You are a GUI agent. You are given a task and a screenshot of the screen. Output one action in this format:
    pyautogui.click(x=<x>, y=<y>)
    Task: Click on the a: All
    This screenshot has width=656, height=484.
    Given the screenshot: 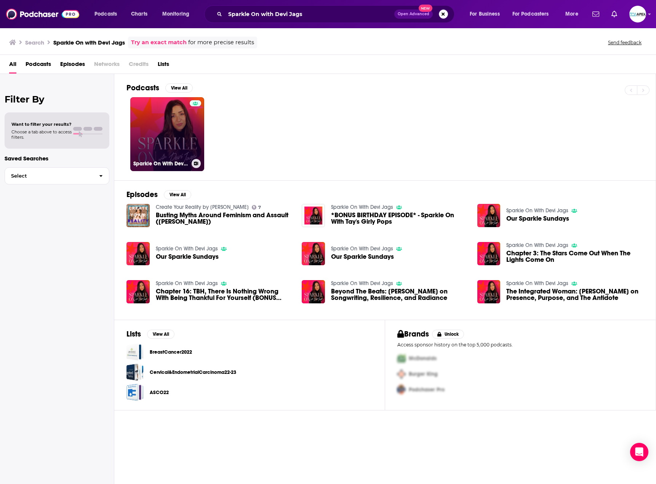 What is the action you would take?
    pyautogui.click(x=13, y=66)
    